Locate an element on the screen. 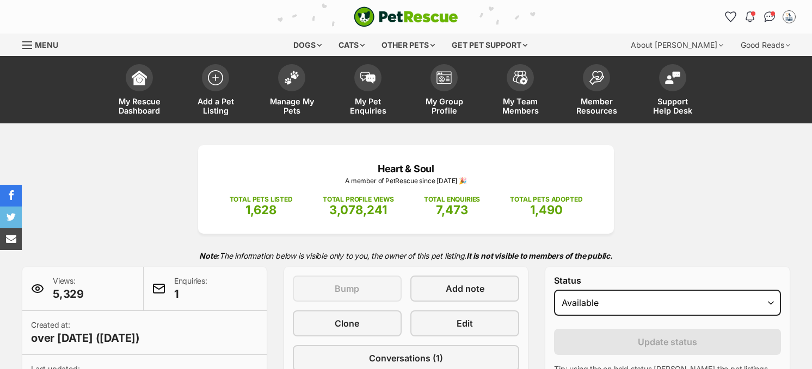  span: 1,490 is located at coordinates (546, 210).